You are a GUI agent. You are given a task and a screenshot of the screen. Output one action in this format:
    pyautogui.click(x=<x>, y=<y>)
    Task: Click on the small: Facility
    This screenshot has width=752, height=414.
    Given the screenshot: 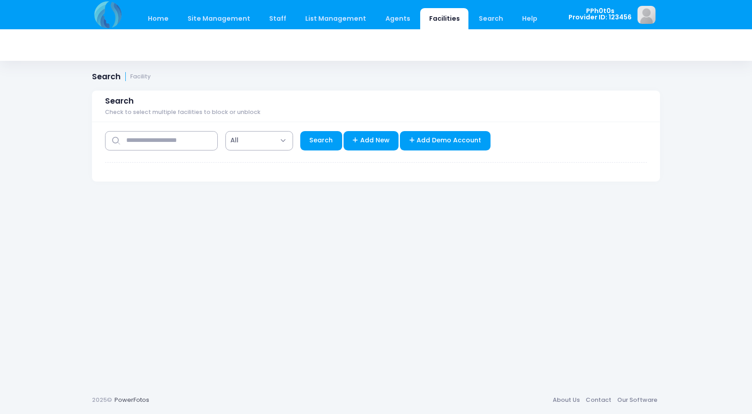 What is the action you would take?
    pyautogui.click(x=140, y=77)
    